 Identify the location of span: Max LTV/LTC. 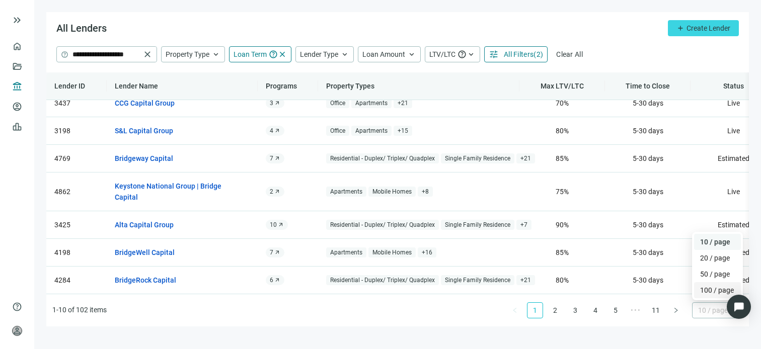
(562, 86).